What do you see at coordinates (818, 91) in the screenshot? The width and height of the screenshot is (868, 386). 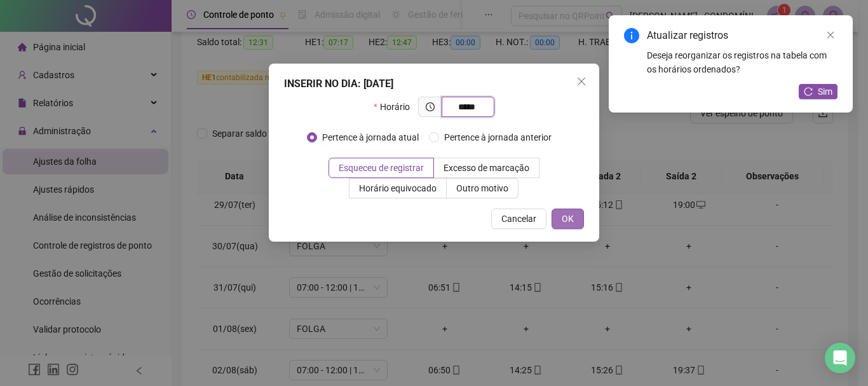 I see `button: Sim` at bounding box center [818, 91].